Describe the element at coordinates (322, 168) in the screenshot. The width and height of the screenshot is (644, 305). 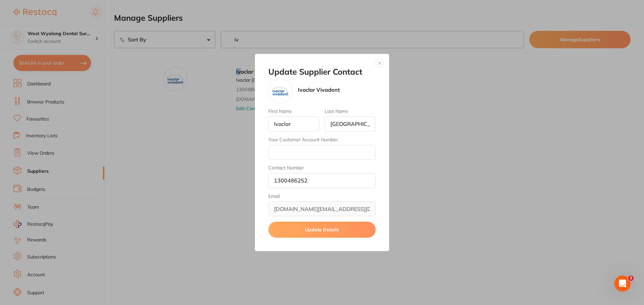
I see `label: Contact Number` at that location.